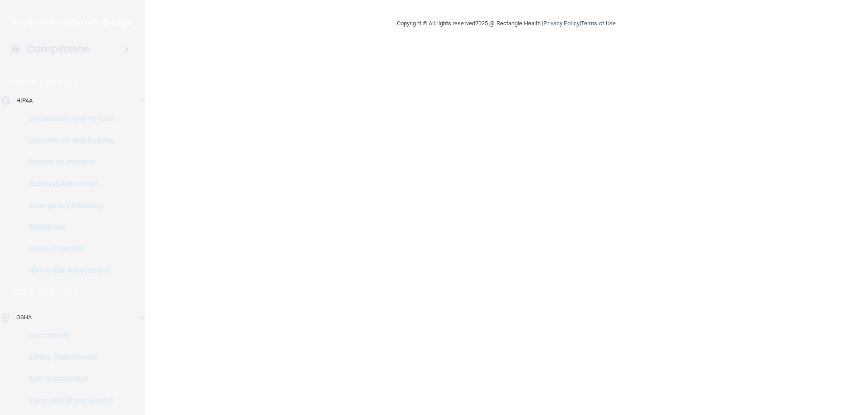  Describe the element at coordinates (67, 184) in the screenshot. I see `p: Business Associates` at that location.